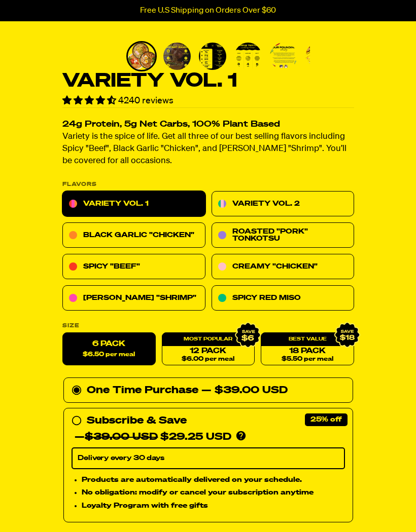 The image size is (416, 532). I want to click on a: Spicy Red Miso, so click(283, 298).